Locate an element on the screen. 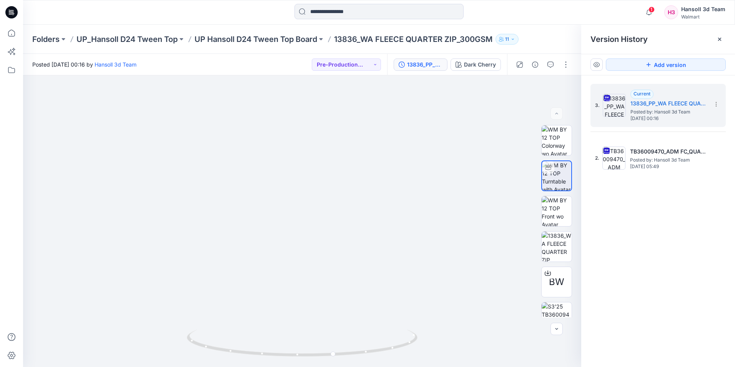 The height and width of the screenshot is (367, 735). div: Walmart is located at coordinates (703, 17).